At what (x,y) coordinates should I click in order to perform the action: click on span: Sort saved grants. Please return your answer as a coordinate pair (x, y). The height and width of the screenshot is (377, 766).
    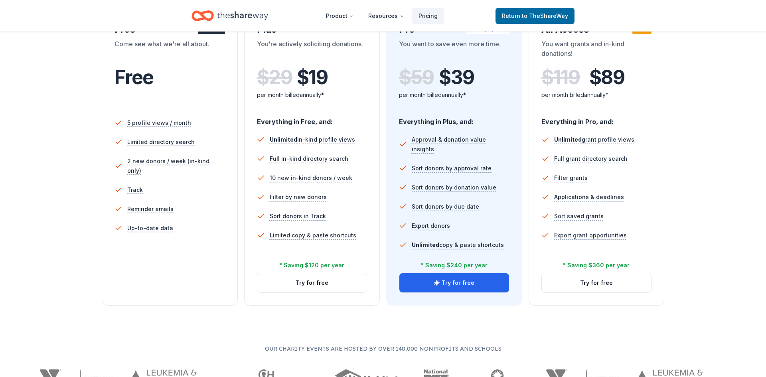
    Looking at the image, I should click on (579, 216).